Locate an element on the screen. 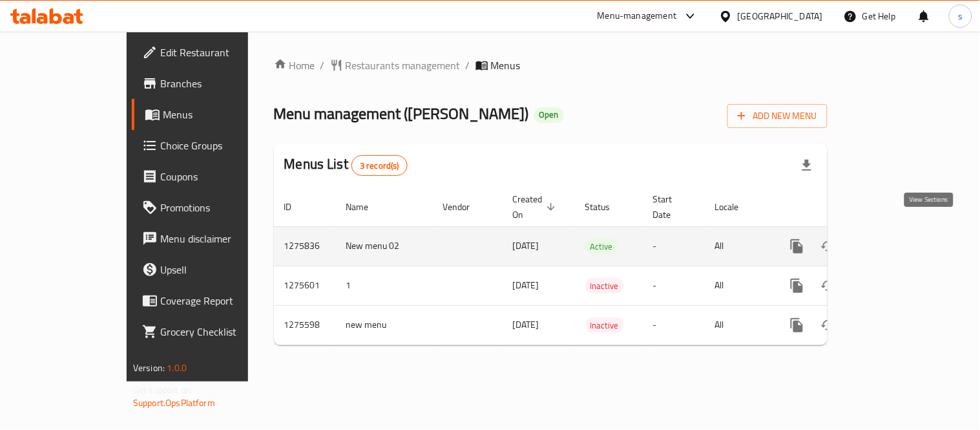 Image resolution: width=980 pixels, height=430 pixels. span: Get support on: is located at coordinates (162, 390).